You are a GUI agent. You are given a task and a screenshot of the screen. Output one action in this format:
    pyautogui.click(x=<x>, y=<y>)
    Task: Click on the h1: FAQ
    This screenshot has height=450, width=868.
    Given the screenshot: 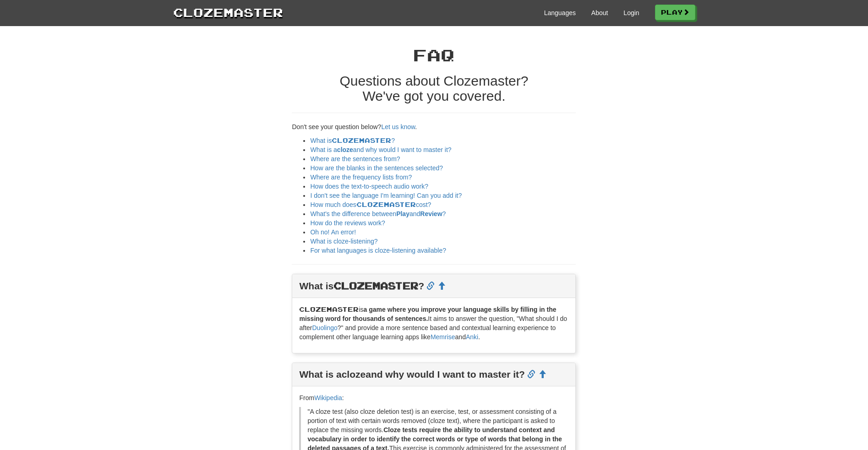 What is the action you would take?
    pyautogui.click(x=434, y=55)
    